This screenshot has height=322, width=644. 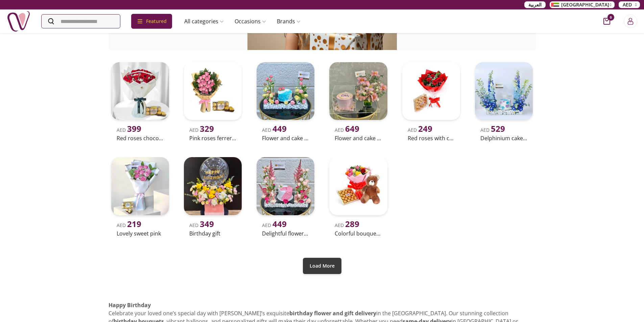 I want to click on h2: Pink roses ferrero chocolate, so click(x=213, y=138).